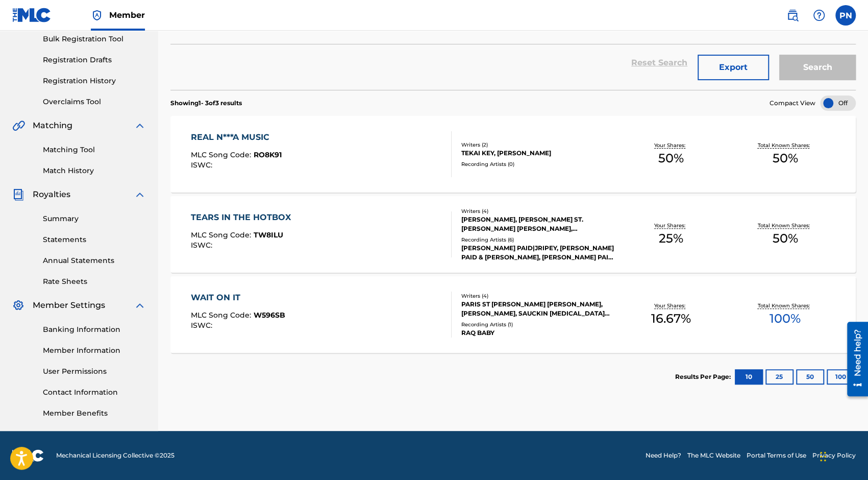 This screenshot has width=868, height=480. Describe the element at coordinates (793, 15) in the screenshot. I see `a: Public Search` at that location.